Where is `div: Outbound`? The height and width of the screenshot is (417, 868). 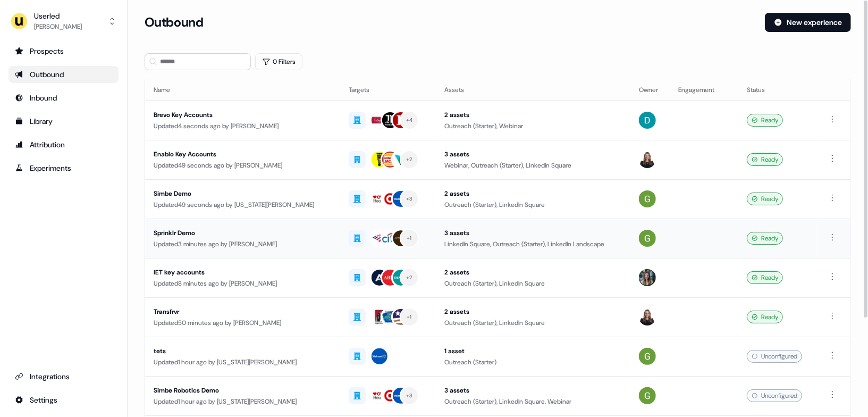
div: Outbound is located at coordinates (63, 75).